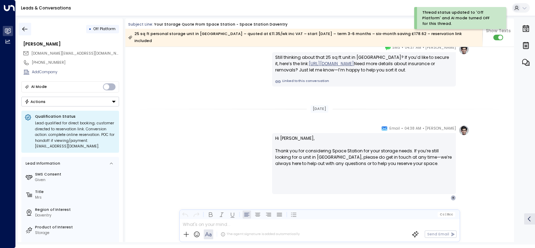  I want to click on div: AI Mode, so click(39, 87).